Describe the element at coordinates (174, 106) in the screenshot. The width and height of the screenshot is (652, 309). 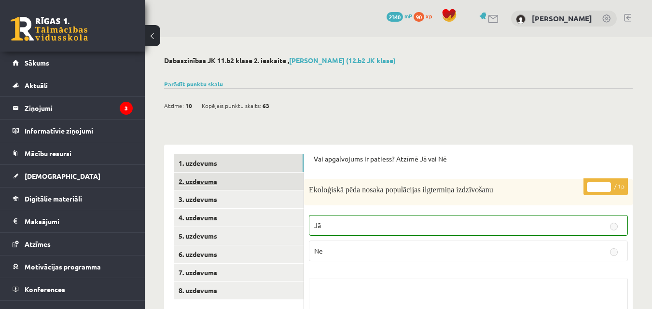
I see `span: Atzīme:` at that location.